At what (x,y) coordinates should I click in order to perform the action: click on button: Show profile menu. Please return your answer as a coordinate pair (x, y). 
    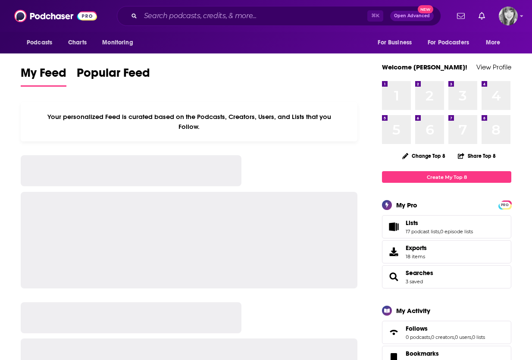
    Looking at the image, I should click on (508, 16).